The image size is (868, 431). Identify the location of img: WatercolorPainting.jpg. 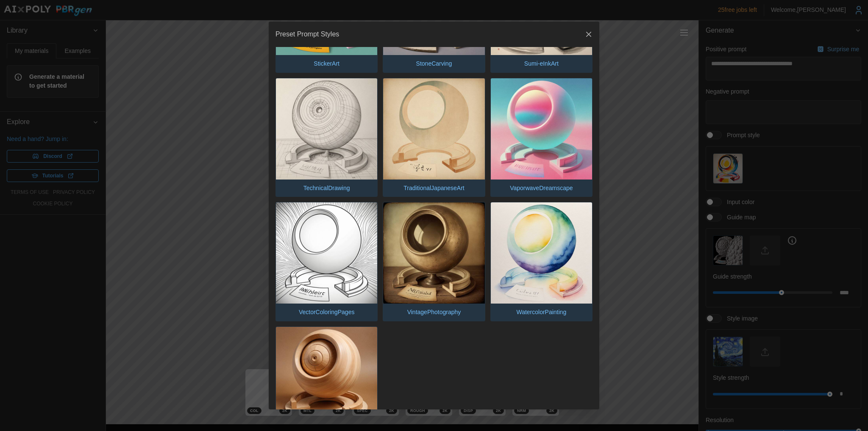
(541, 253).